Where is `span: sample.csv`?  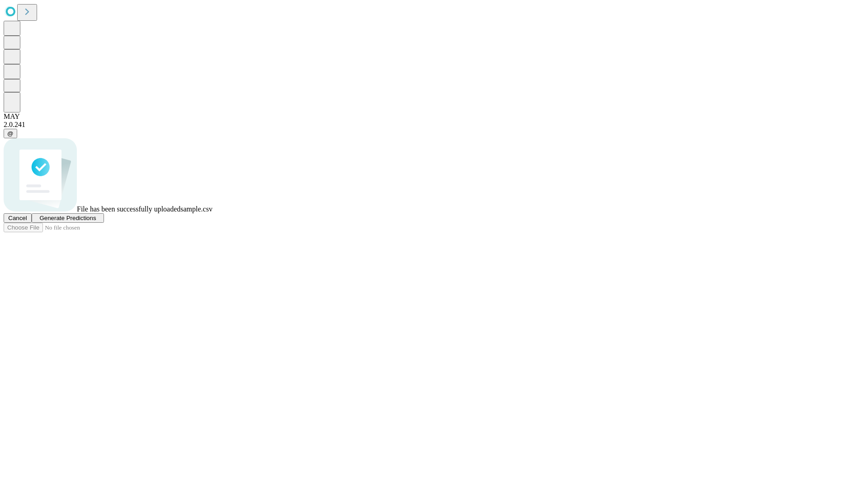 span: sample.csv is located at coordinates (196, 209).